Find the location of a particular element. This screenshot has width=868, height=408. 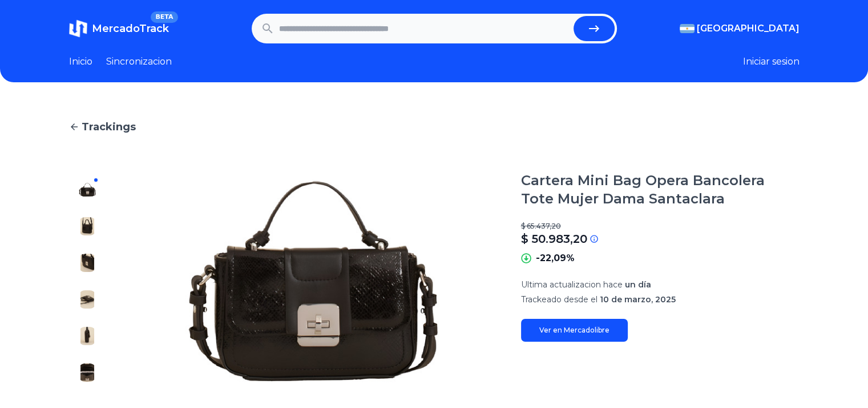

a: Sincronizacion is located at coordinates (139, 62).